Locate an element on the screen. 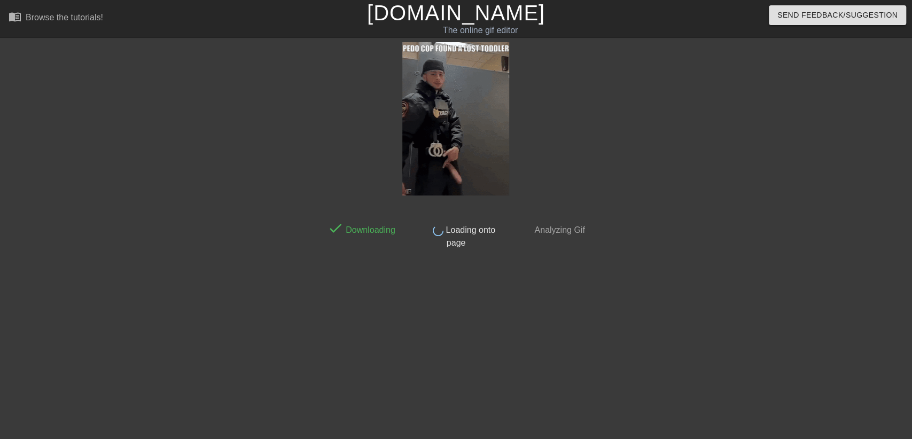 The image size is (912, 439). div: The online gif editor is located at coordinates (480, 30).